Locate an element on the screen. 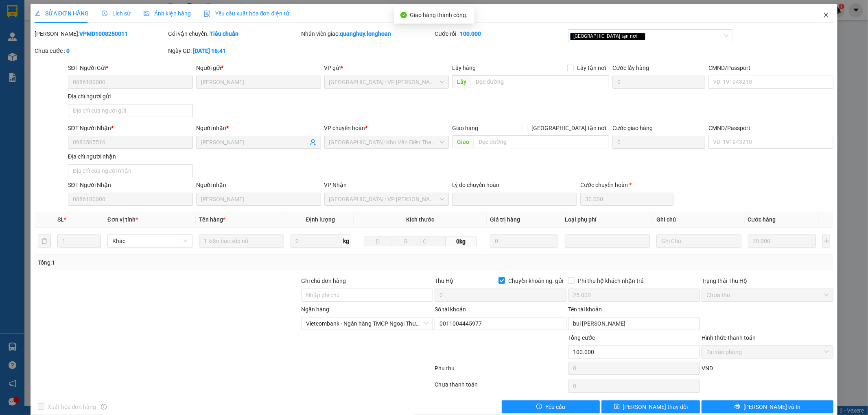 The height and width of the screenshot is (415, 868). div: VP Nhận is located at coordinates (387, 185).